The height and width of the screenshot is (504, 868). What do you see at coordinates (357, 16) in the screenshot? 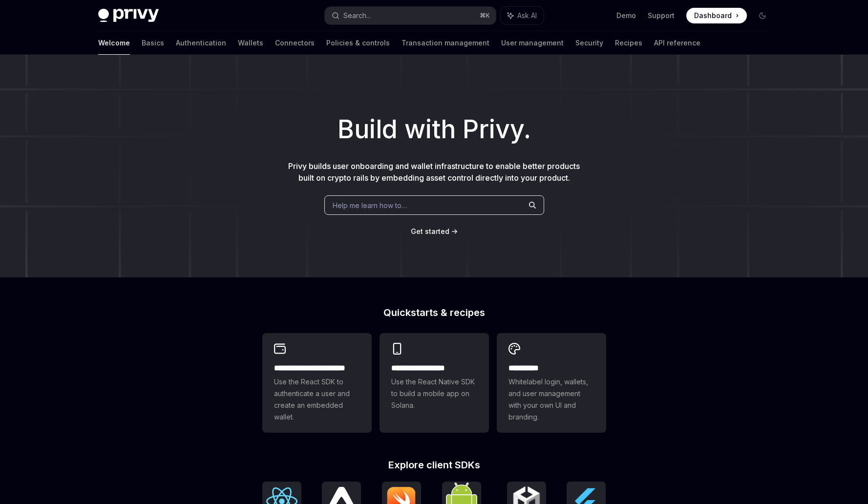
I see `div: Search...` at bounding box center [357, 16].